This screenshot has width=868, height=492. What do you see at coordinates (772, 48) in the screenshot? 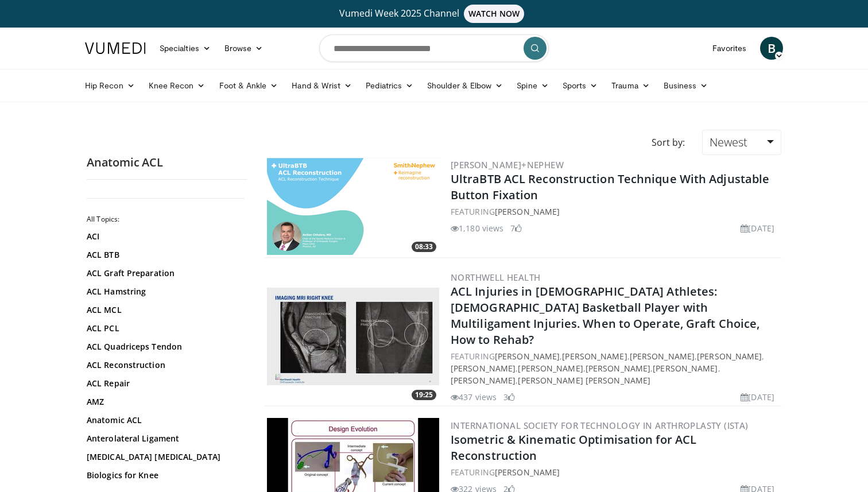
I see `a: B` at bounding box center [772, 48].